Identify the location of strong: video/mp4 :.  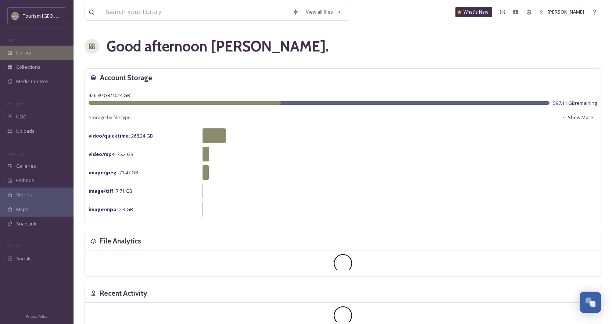
(102, 154).